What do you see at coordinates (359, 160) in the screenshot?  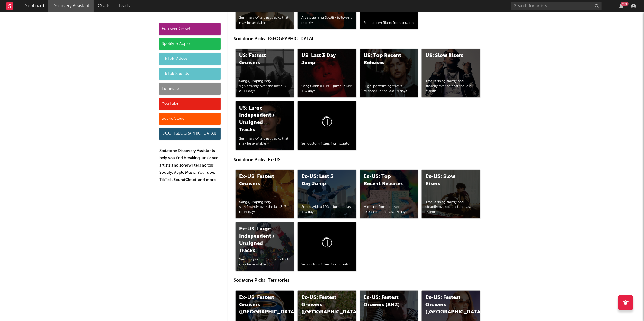 I see `p: Sodatone Picks: Ex-US` at bounding box center [359, 160].